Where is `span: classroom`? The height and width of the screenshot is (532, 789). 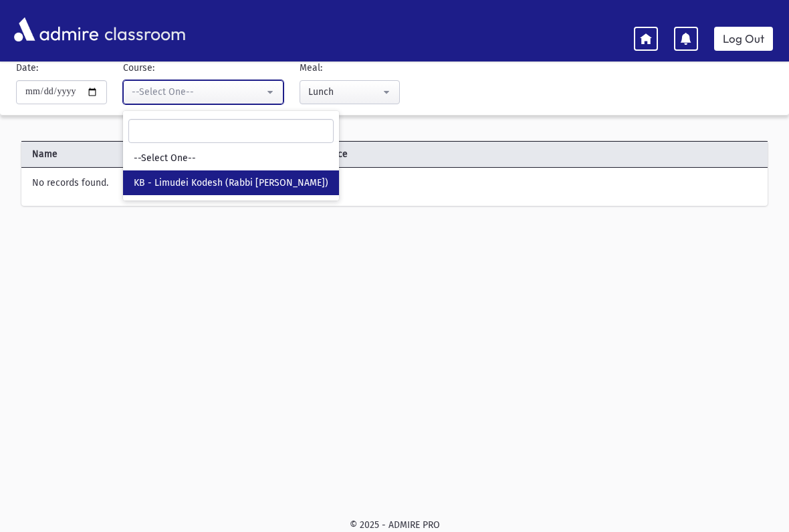
span: classroom is located at coordinates (144, 30).